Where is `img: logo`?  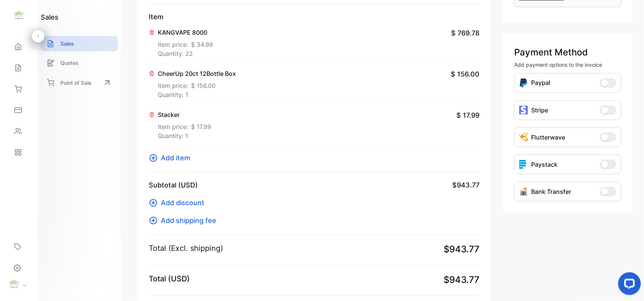 img: logo is located at coordinates (19, 16).